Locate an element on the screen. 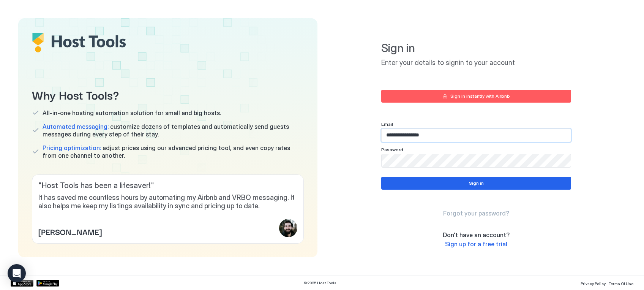 The width and height of the screenshot is (644, 290). span: Password is located at coordinates (392, 149).